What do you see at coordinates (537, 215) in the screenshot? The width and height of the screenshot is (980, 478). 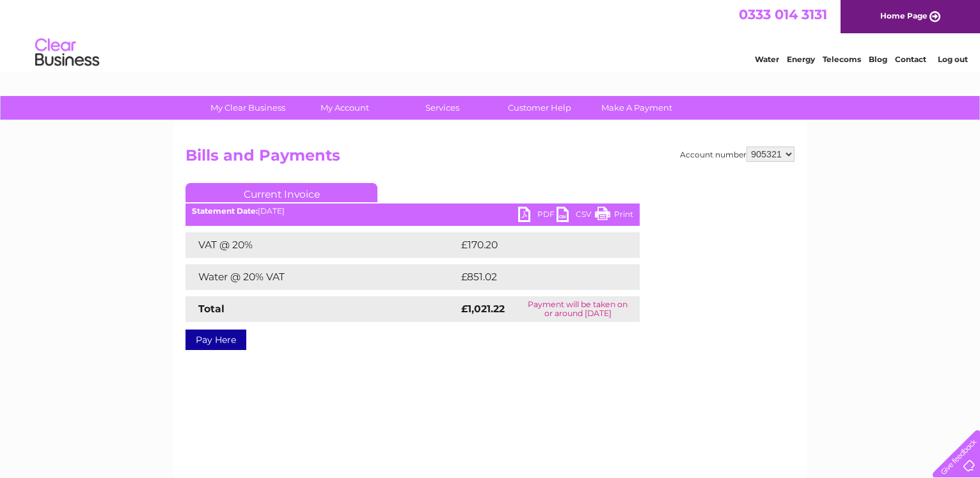 I see `a: PDF` at bounding box center [537, 215].